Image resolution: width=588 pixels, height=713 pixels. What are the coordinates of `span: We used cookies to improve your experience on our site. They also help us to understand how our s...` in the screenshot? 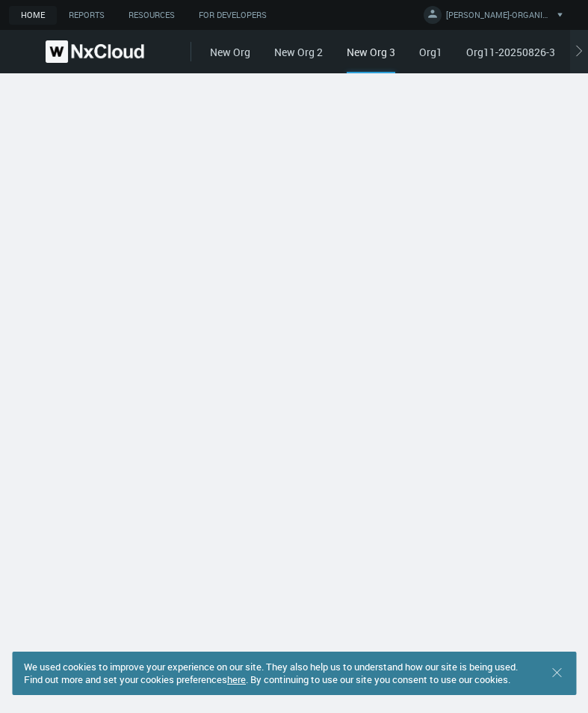 It's located at (271, 673).